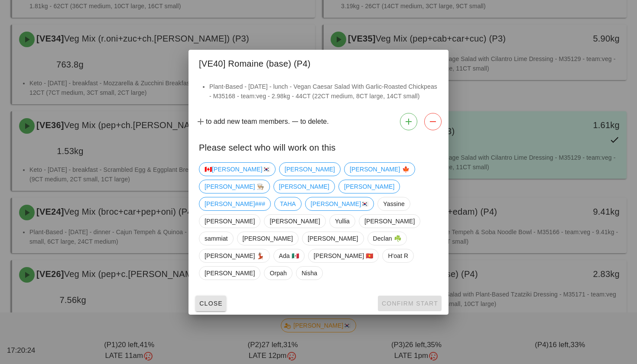 The width and height of the screenshot is (637, 364). I want to click on span: Yassine, so click(394, 204).